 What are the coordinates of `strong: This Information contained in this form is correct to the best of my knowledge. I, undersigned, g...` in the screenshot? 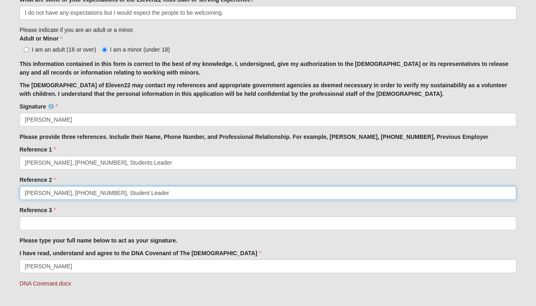 It's located at (264, 68).